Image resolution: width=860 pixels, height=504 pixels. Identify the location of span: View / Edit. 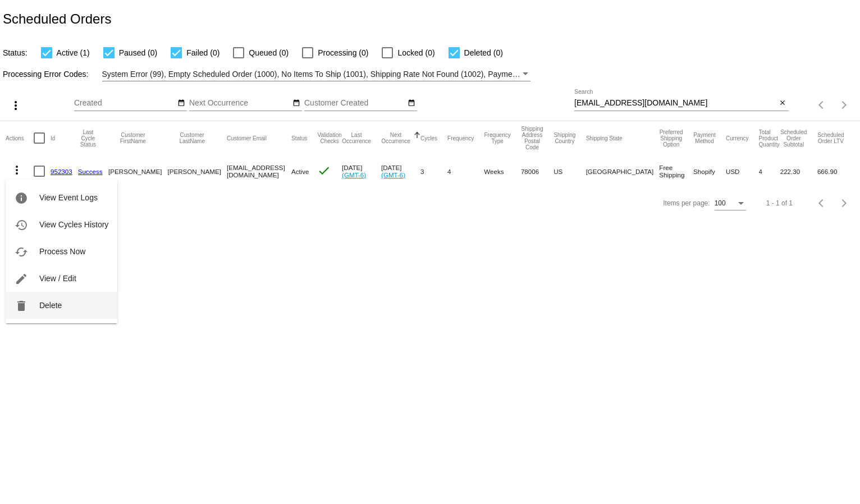
(58, 278).